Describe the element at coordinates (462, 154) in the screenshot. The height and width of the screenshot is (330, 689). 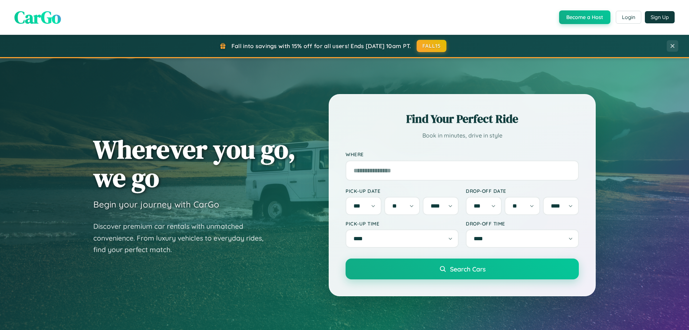
I see `label: Where` at that location.